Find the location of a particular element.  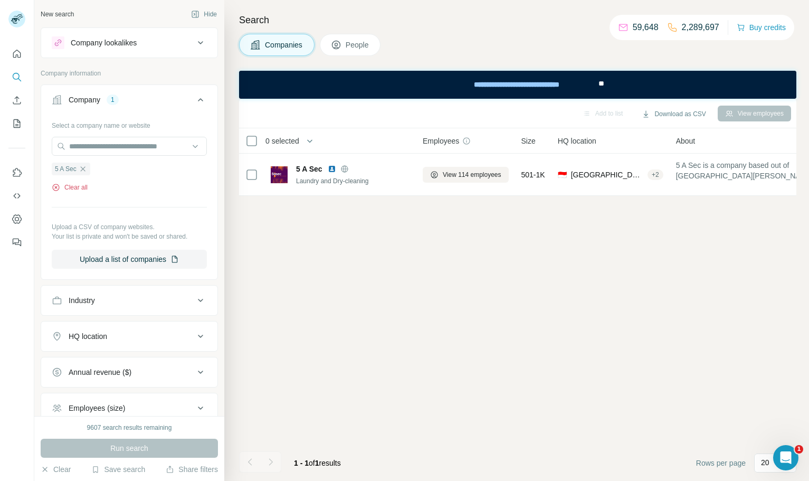

button: HQ location is located at coordinates (129, 336).